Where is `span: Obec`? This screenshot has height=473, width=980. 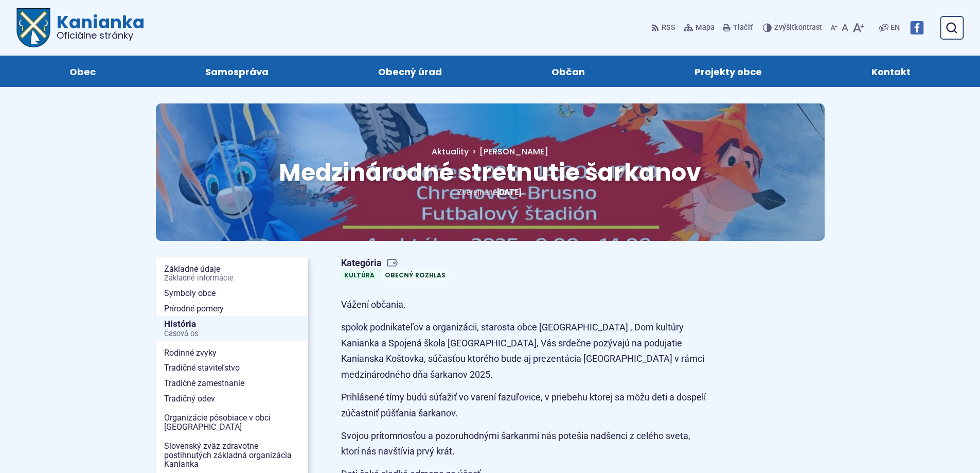 span: Obec is located at coordinates (82, 71).